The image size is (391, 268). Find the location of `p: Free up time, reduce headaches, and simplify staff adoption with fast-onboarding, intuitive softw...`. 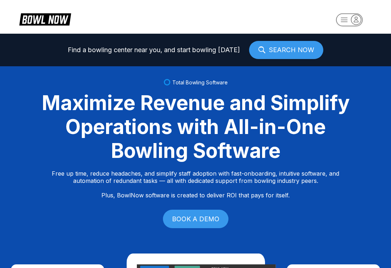

p: Free up time, reduce headaches, and simplify staff adoption with fast-onboarding, intuitive softw... is located at coordinates (195, 184).